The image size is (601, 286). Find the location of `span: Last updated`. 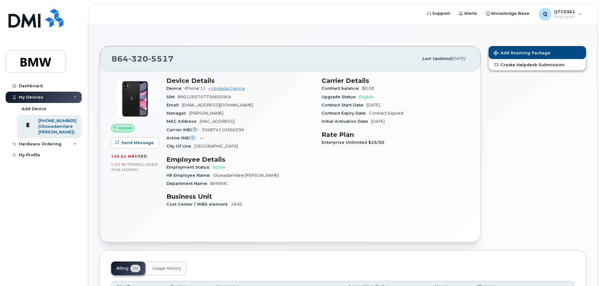

span: Last updated is located at coordinates (436, 58).